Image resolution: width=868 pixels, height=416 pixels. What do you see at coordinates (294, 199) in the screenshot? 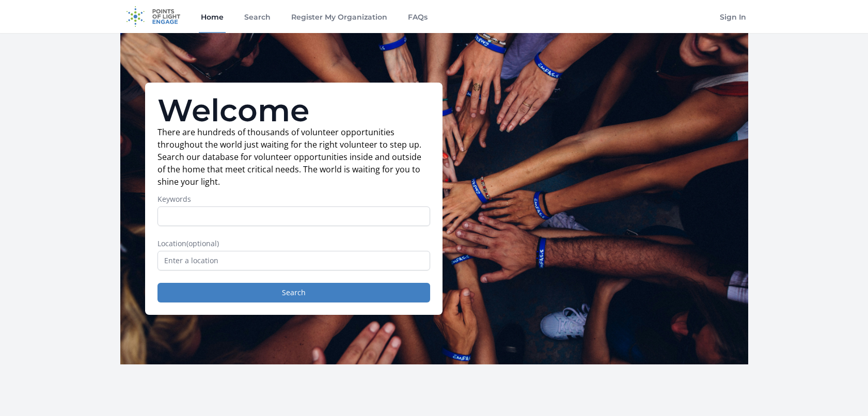
I see `label: Keywords` at bounding box center [294, 199].